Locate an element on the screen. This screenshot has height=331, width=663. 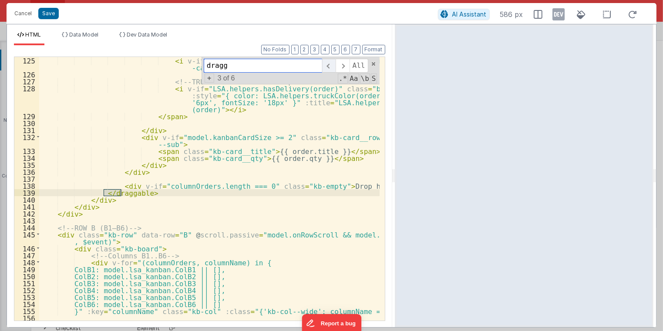
button: AI Assistant is located at coordinates (464, 14).